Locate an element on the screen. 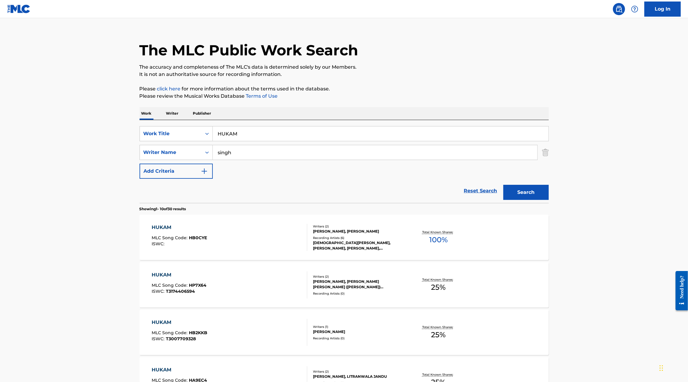 The height and width of the screenshot is (382, 688). div: Writer Name is located at coordinates (171, 153).